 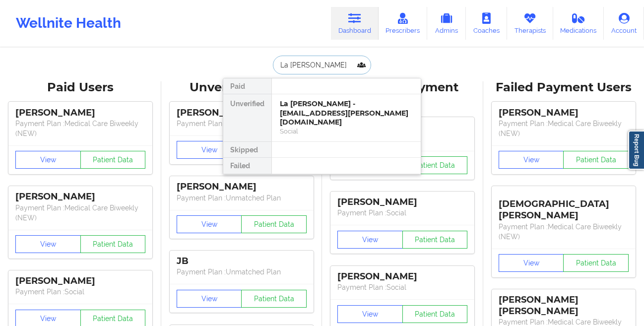 What do you see at coordinates (446, 23) in the screenshot?
I see `a: Admins` at bounding box center [446, 23].